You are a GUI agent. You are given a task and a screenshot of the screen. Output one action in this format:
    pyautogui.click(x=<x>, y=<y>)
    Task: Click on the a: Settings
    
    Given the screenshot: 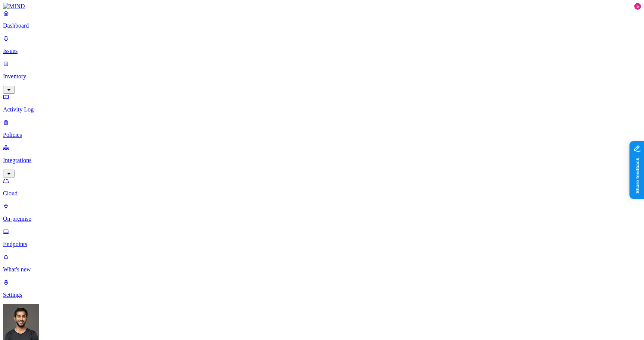 What is the action you would take?
    pyautogui.click(x=322, y=288)
    